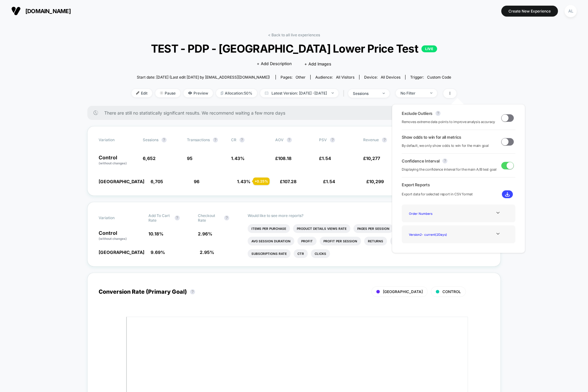  I want to click on li: Items Per Purchase, so click(269, 229).